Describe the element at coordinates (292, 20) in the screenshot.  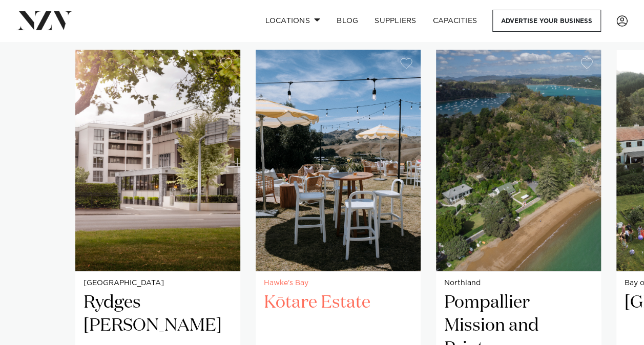
I see `a: Locations` at that location.